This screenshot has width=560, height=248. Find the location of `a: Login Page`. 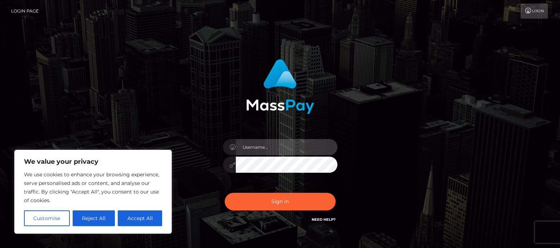

a: Login Page is located at coordinates (25, 11).